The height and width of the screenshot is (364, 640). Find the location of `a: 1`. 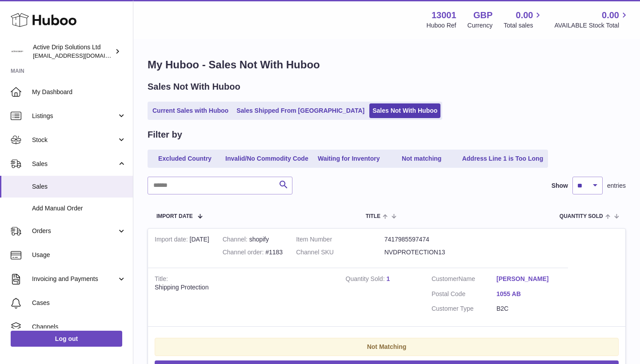

a: 1 is located at coordinates (388, 279).